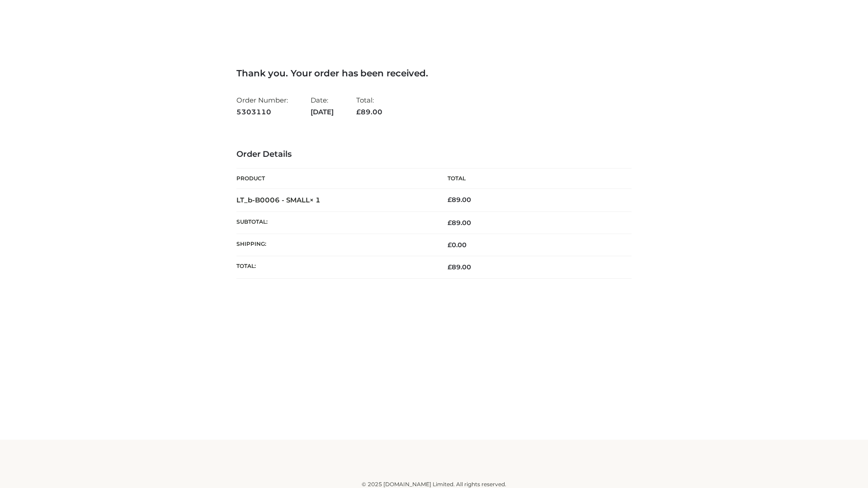  Describe the element at coordinates (532, 179) in the screenshot. I see `th: Total` at that location.